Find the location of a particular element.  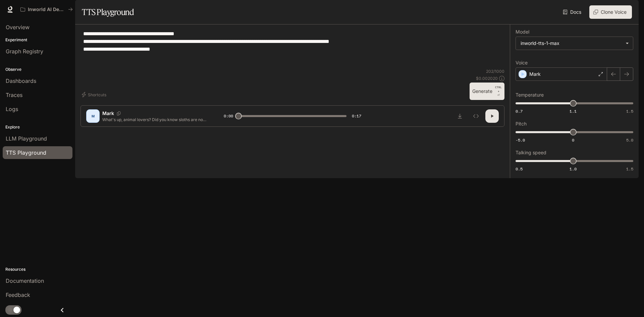

p: Voice is located at coordinates (522, 63).